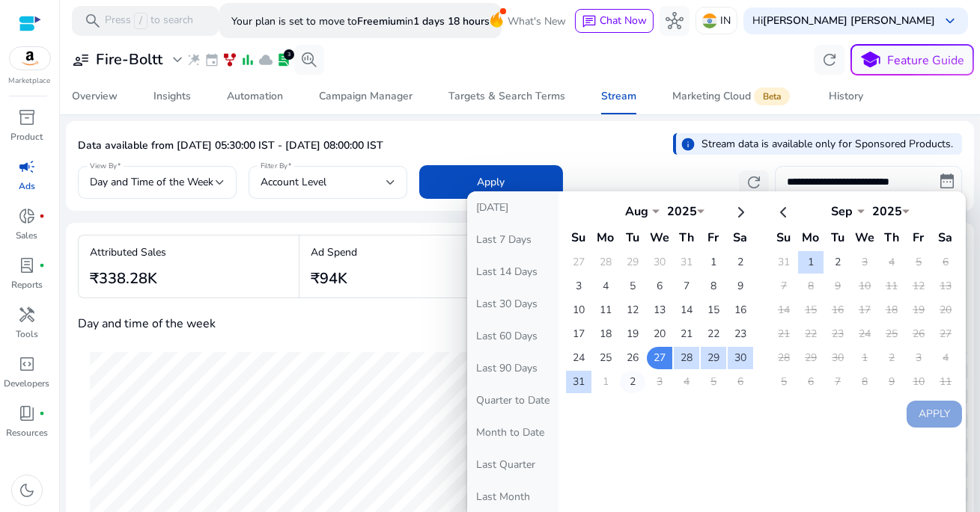 This screenshot has height=512, width=980. What do you see at coordinates (614, 21) in the screenshot?
I see `button: chatChat Now` at bounding box center [614, 21].